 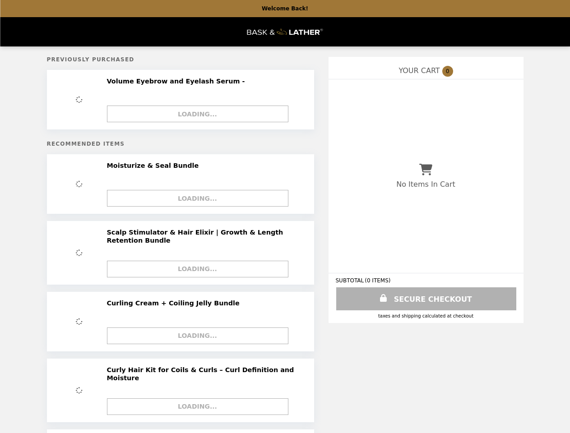 I want to click on h2: Volume Eyebrow and Eyelash Serum -, so click(x=178, y=81).